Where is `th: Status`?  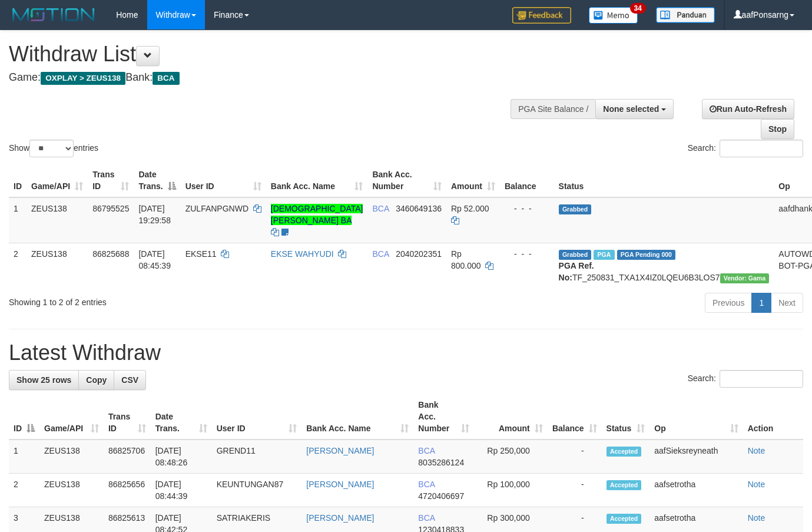 th: Status is located at coordinates (664, 180).